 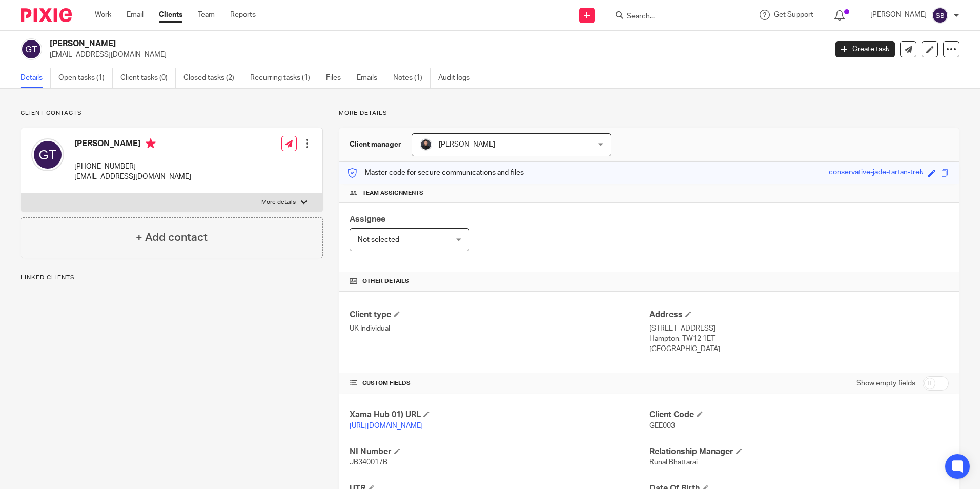 I want to click on a: Client tasks (0), so click(x=148, y=78).